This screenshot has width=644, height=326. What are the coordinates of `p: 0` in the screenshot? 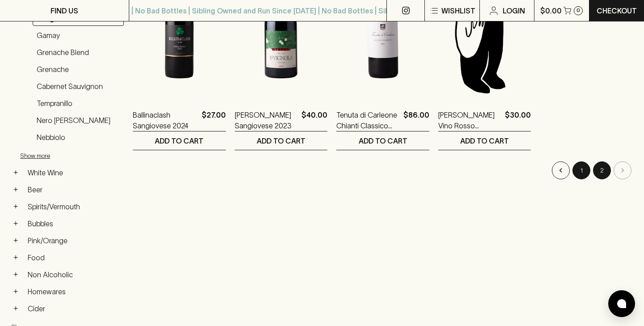 It's located at (578, 10).